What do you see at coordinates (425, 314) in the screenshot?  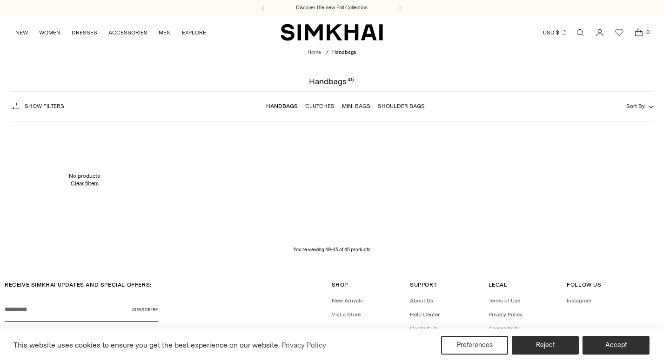 I see `a: Help Center` at bounding box center [425, 314].